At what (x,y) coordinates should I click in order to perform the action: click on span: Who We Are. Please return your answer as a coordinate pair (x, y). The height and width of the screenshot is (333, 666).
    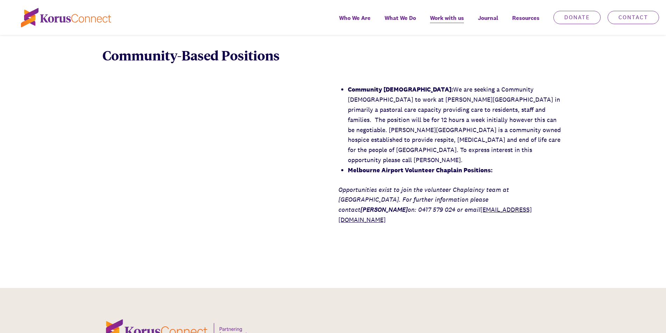
    Looking at the image, I should click on (355, 18).